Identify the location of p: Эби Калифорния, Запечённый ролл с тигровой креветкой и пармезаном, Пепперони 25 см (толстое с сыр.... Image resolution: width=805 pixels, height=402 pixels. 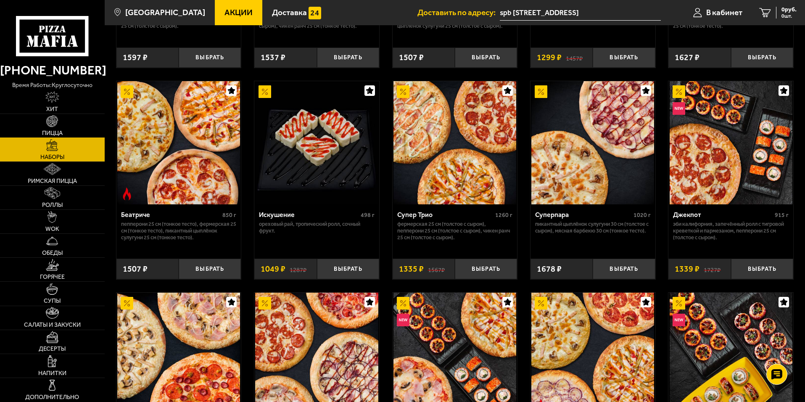
(731, 231).